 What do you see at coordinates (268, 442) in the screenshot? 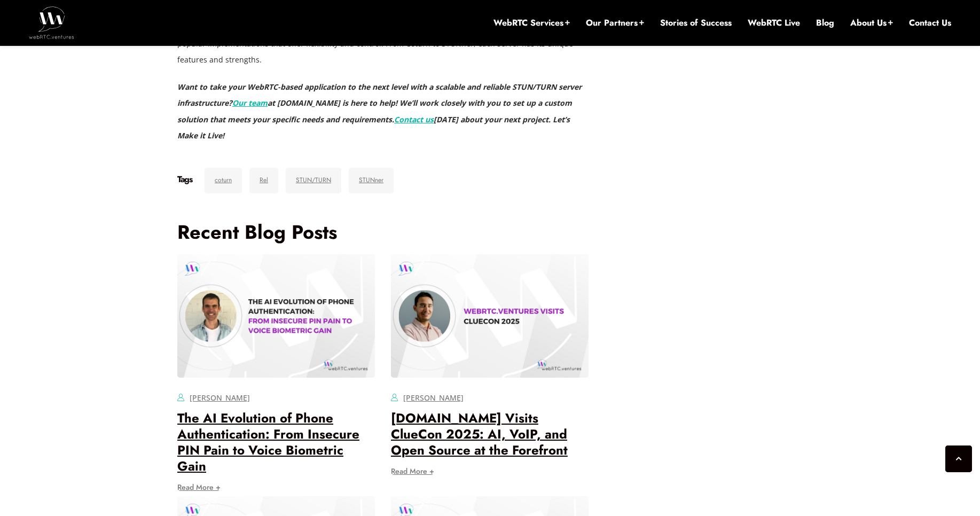
I see `a: The AI Evolution of Phone Authentication: From Insecure PIN Pain to Voice Biometric Gain` at bounding box center [268, 442].